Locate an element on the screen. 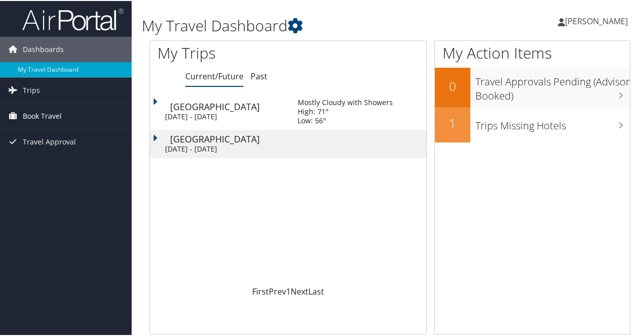 The height and width of the screenshot is (336, 644). a: Past is located at coordinates (259, 76).